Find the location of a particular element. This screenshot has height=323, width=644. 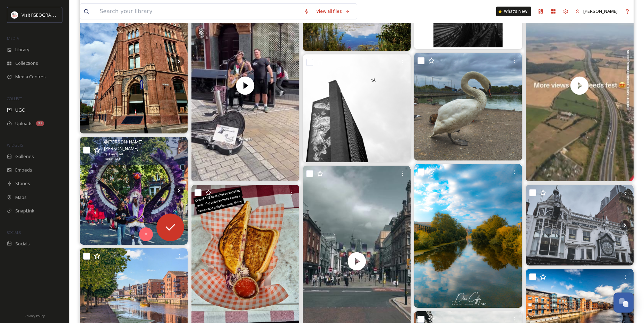

div: View all files is located at coordinates (333, 11).